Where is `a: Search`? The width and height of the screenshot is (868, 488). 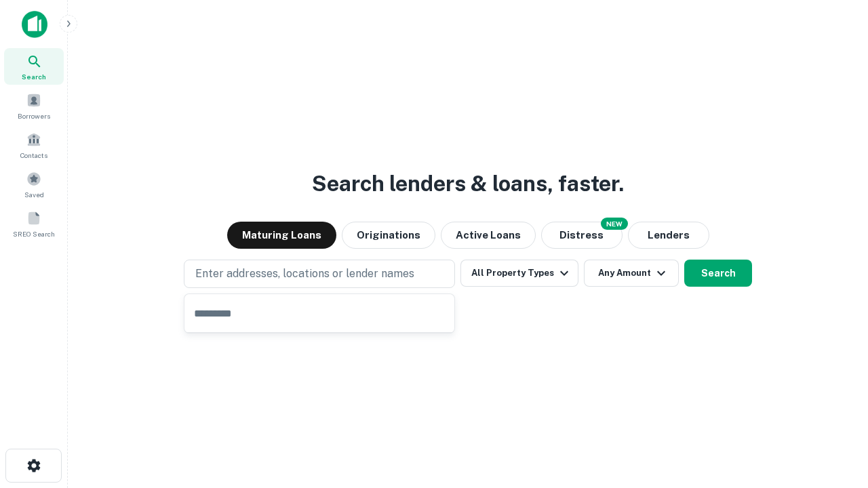 a: Search is located at coordinates (34, 66).